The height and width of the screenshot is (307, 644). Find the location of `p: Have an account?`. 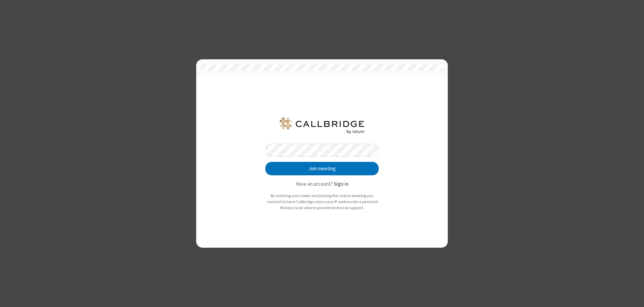

p: Have an account? is located at coordinates (322, 184).